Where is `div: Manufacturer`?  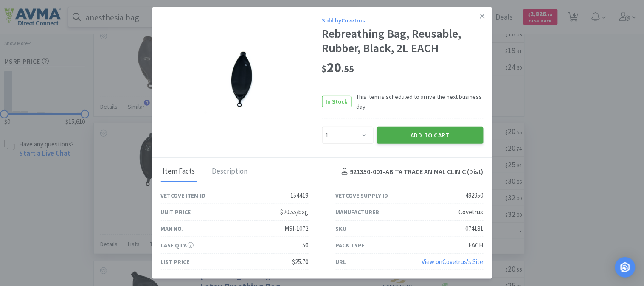
div: Manufacturer is located at coordinates (357, 212).